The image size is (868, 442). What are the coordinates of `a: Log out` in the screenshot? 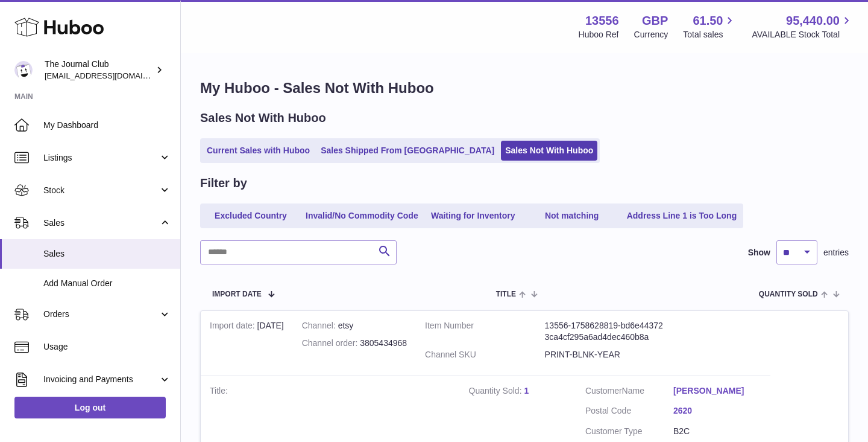 It's located at (90, 407).